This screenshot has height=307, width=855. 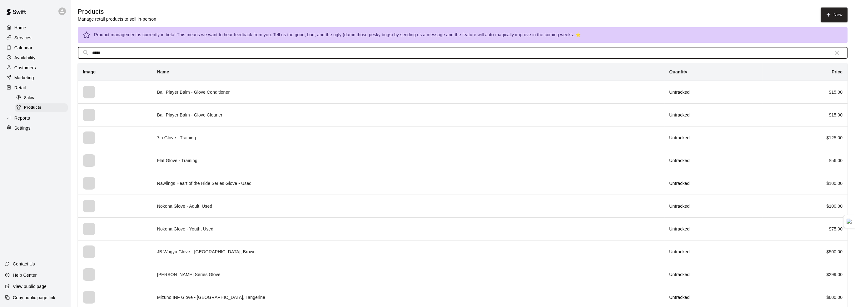 I want to click on p: Settings, so click(x=22, y=128).